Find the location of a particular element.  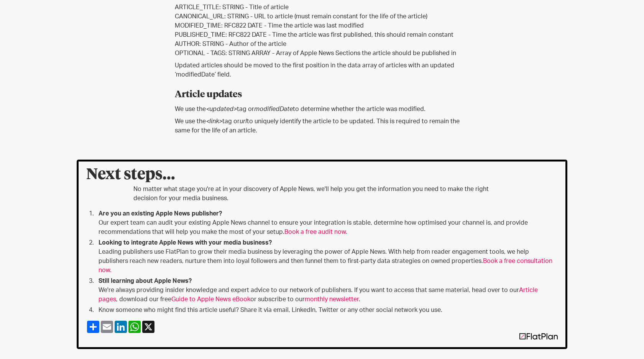

a: Book a free consultation now. is located at coordinates (325, 266).